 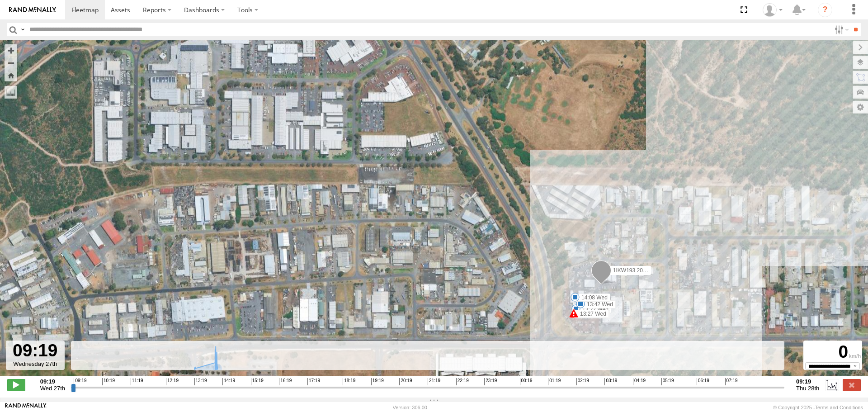 I want to click on label: Map Settings, so click(x=860, y=107).